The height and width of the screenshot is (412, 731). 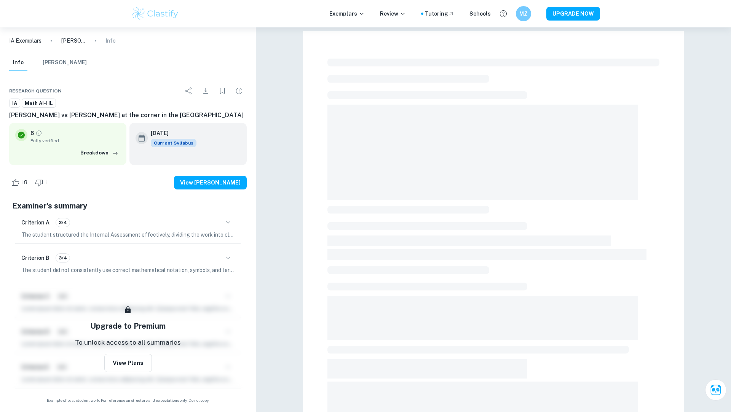 What do you see at coordinates (14, 104) in the screenshot?
I see `span: IA` at bounding box center [14, 104].